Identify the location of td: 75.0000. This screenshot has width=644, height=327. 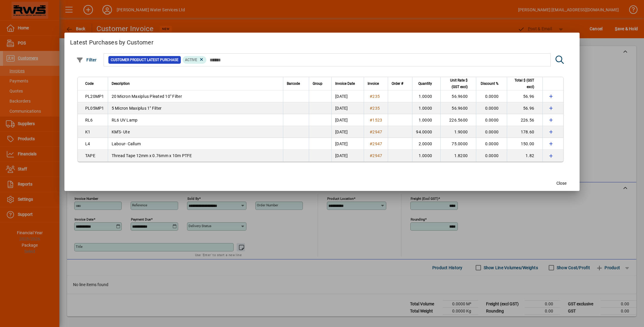
(458, 144).